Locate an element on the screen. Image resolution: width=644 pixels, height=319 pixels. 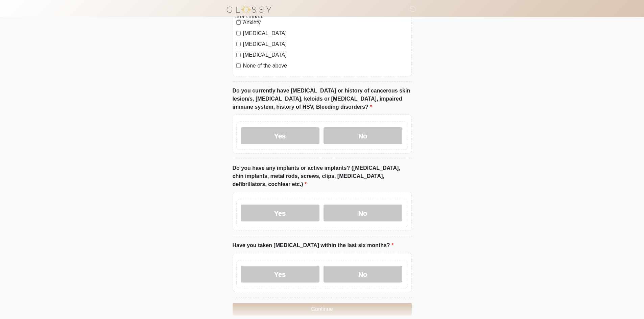
button: Continue is located at coordinates (322, 310).